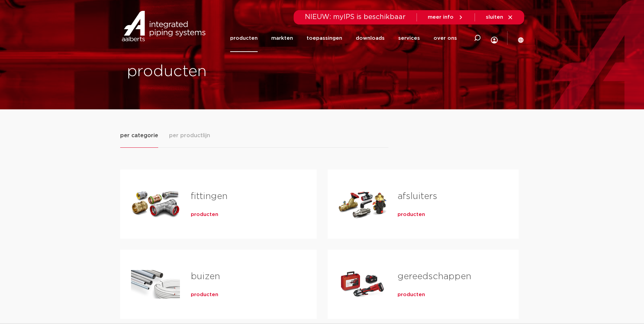 The width and height of the screenshot is (644, 324). What do you see at coordinates (417, 196) in the screenshot?
I see `a: afsluiters` at bounding box center [417, 196].